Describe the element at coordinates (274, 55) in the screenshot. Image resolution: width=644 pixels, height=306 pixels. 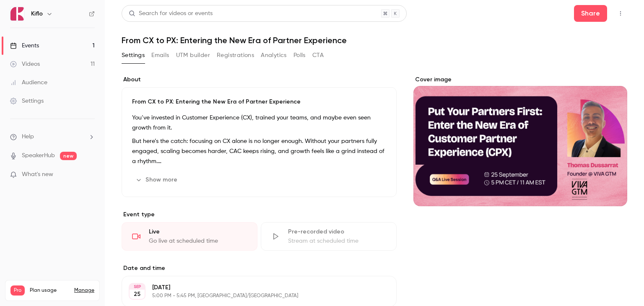
I see `button: Analytics` at that location.